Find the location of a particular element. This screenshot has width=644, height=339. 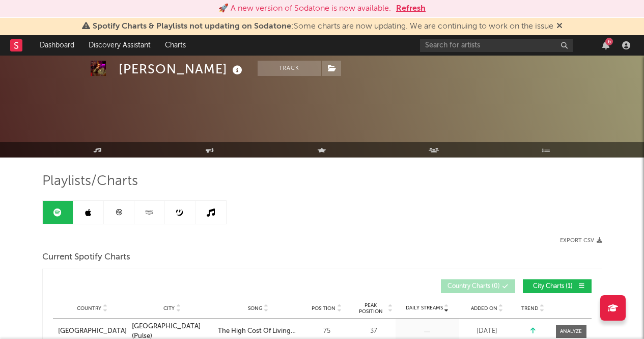

span: Position is located at coordinates (323, 309).